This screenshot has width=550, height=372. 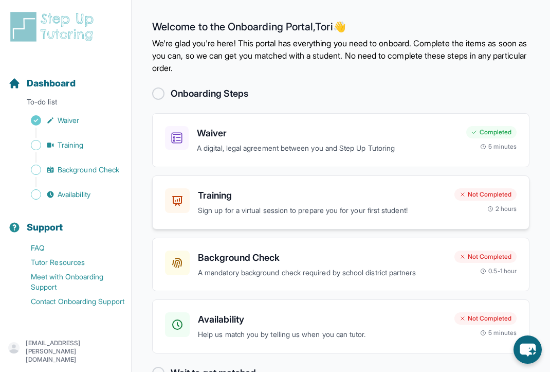 I want to click on a: Contact Onboarding Support, so click(x=69, y=301).